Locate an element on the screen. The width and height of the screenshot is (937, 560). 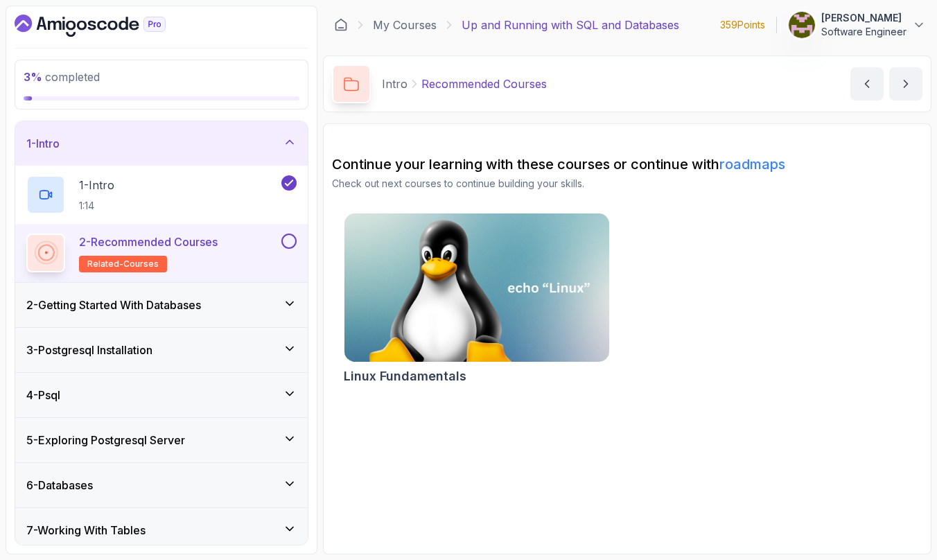
span: completed is located at coordinates (62, 77).